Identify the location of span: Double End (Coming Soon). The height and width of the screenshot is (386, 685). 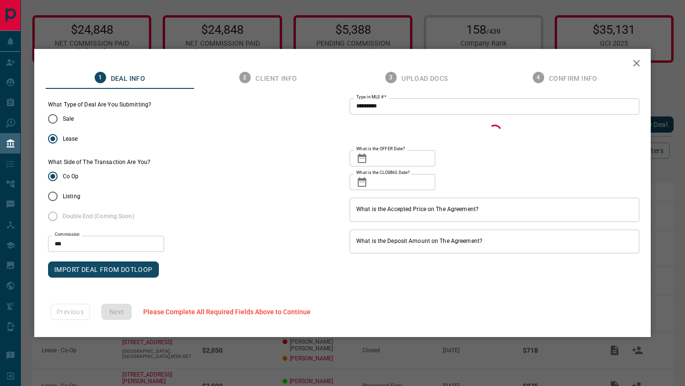
(98, 216).